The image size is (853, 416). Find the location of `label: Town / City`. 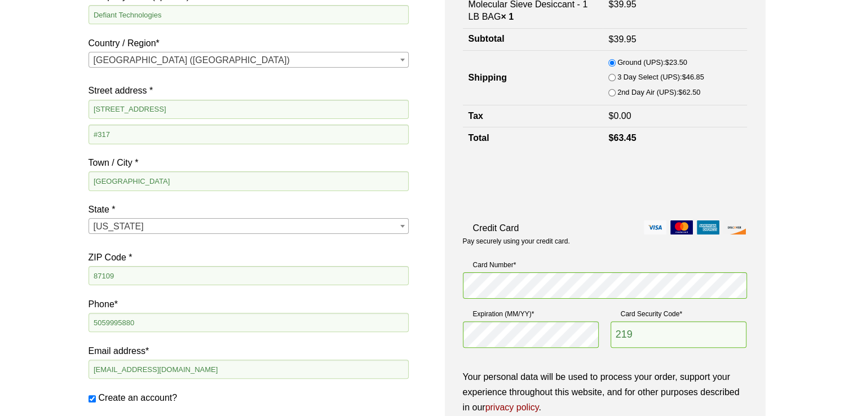

label: Town / City is located at coordinates (249, 162).